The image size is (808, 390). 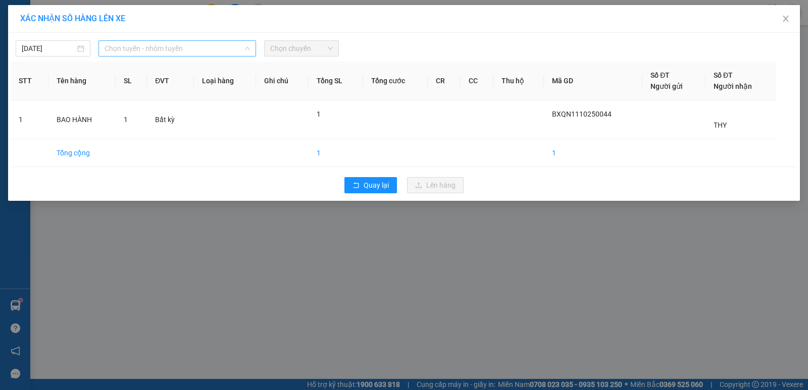 What do you see at coordinates (82, 81) in the screenshot?
I see `th: Tên hàng` at bounding box center [82, 81].